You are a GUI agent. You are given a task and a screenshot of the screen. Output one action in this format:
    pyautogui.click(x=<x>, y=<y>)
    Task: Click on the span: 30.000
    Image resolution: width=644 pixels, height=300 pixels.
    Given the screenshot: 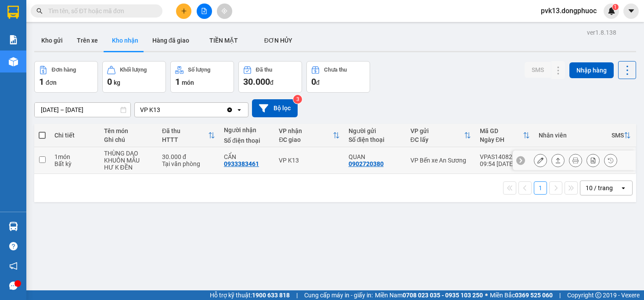 What is the action you would take?
    pyautogui.click(x=256, y=82)
    